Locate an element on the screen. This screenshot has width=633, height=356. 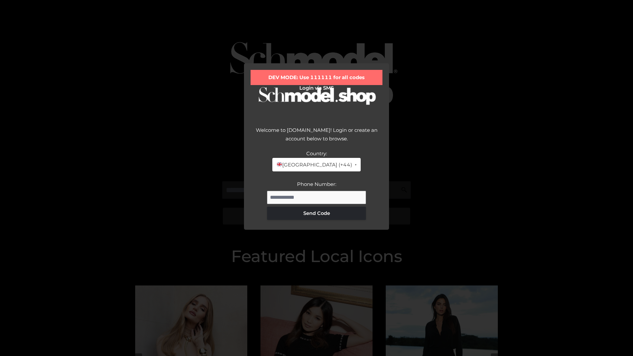
label: Phone Number: is located at coordinates (317, 184).